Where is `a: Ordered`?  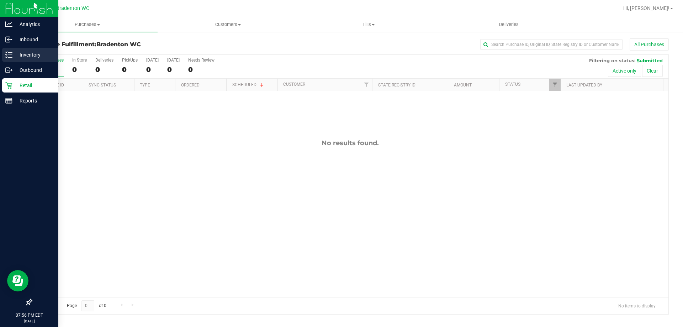 a: Ordered is located at coordinates (190, 85).